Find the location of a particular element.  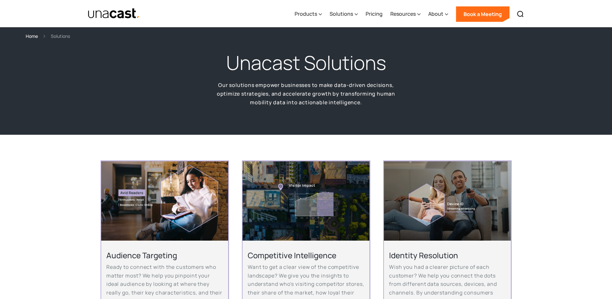

h2: Identity Resolution is located at coordinates (447, 255).